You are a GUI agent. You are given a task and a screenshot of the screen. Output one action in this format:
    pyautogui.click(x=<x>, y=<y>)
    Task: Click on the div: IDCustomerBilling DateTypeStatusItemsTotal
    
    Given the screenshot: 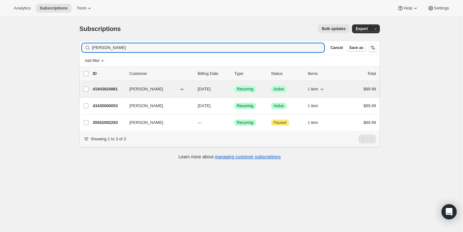 What is the action you would take?
    pyautogui.click(x=234, y=74)
    